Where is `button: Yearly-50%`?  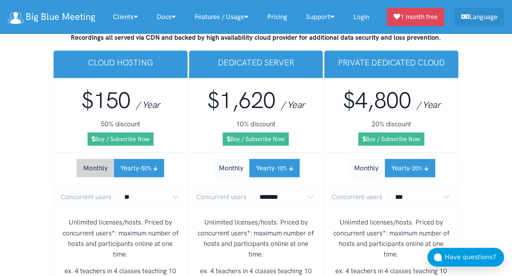 button: Yearly-50% is located at coordinates (139, 168).